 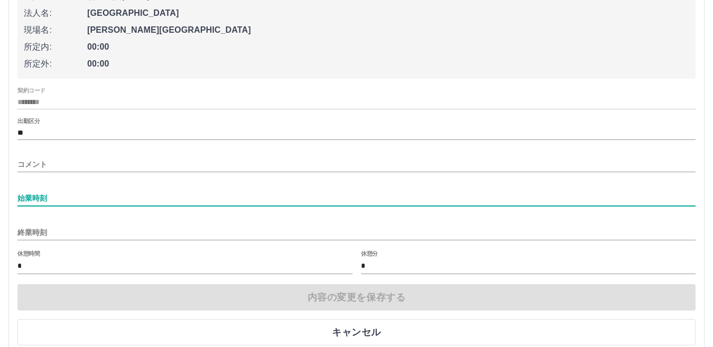 I want to click on span: 法人名:, so click(x=55, y=13).